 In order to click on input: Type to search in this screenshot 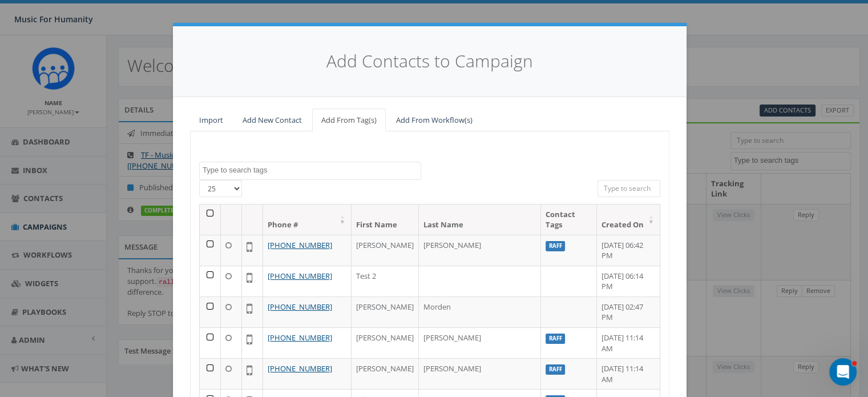, I will do `click(628, 189)`.